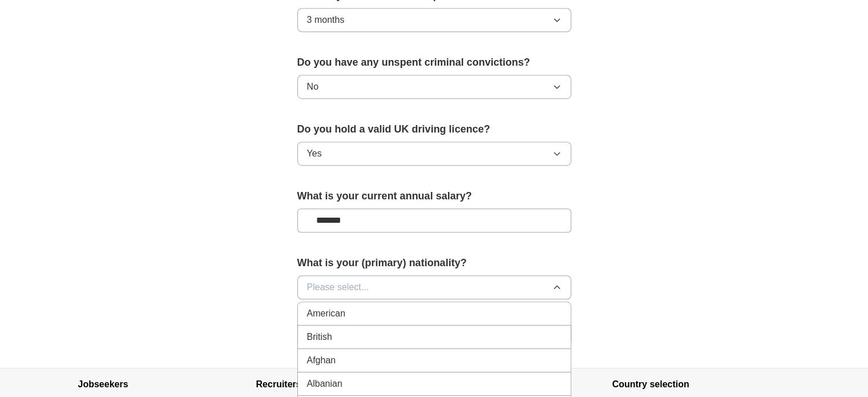 This screenshot has height=397, width=868. What do you see at coordinates (320, 337) in the screenshot?
I see `span: British` at bounding box center [320, 337].